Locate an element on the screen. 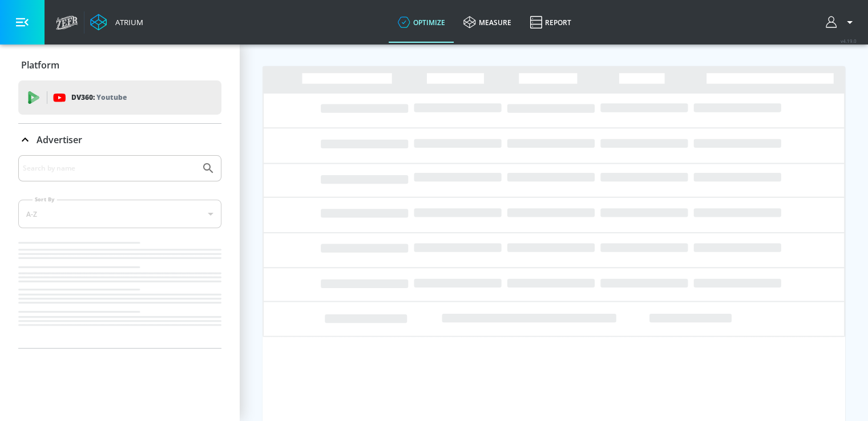  div: A-Z is located at coordinates (120, 214).